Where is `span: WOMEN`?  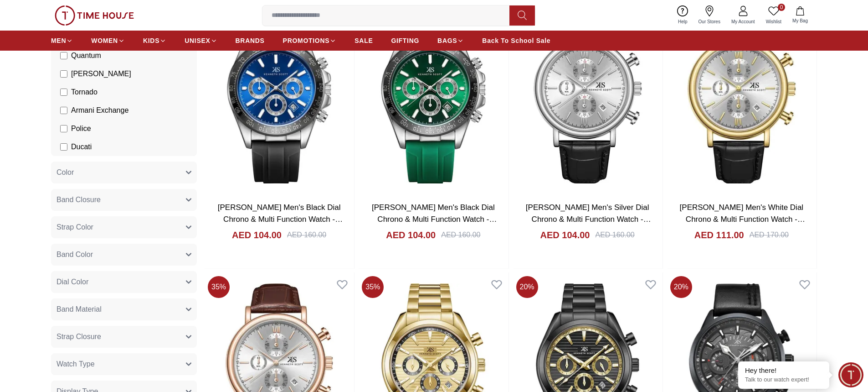 span: WOMEN is located at coordinates (105, 41).